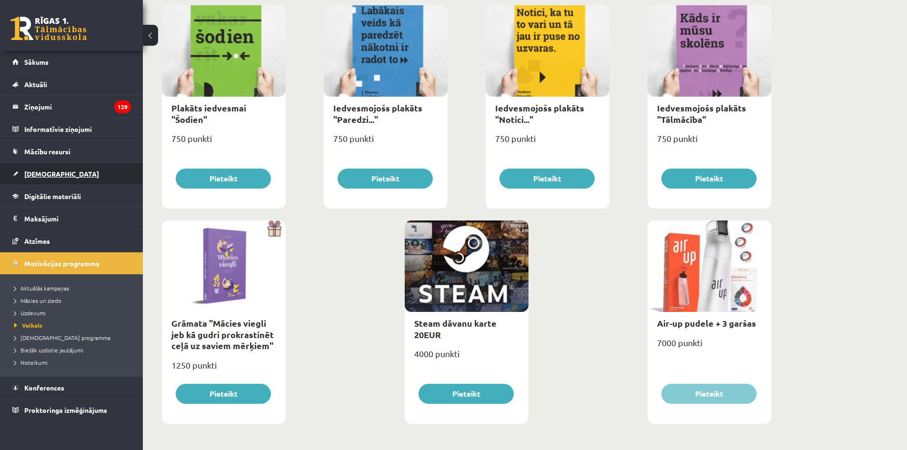 The width and height of the screenshot is (907, 450). What do you see at coordinates (122, 107) in the screenshot?
I see `i: 129` at bounding box center [122, 107].